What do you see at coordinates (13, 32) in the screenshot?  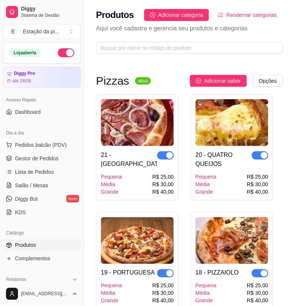 I see `span: E` at bounding box center [13, 32].